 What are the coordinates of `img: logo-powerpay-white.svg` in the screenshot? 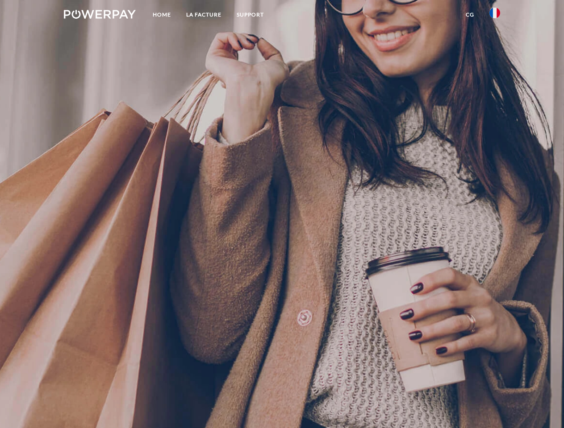 It's located at (100, 14).